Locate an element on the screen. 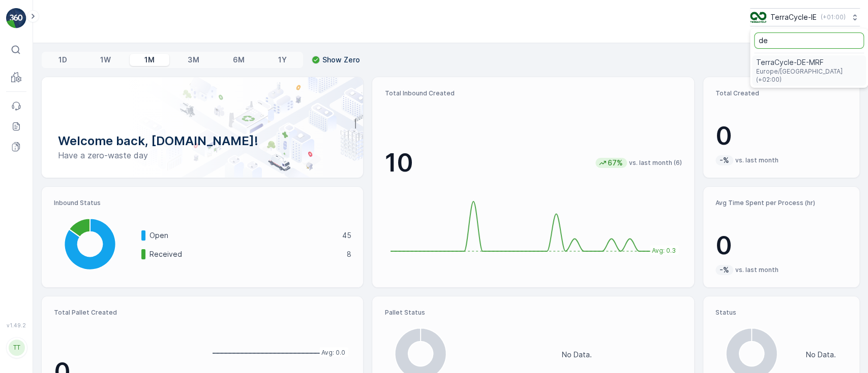 This screenshot has width=868, height=373. p: vs. last month (6) is located at coordinates (655, 163).